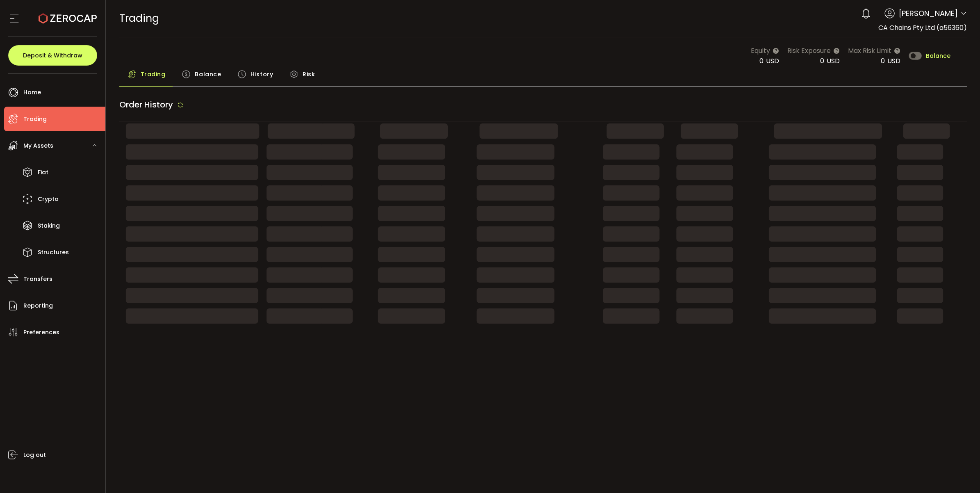 The height and width of the screenshot is (493, 980). I want to click on span: Log out, so click(35, 455).